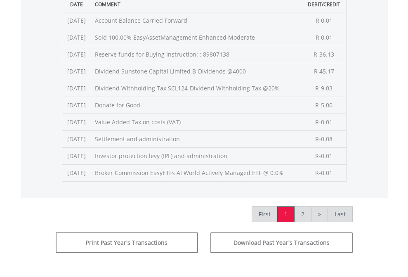  I want to click on td: Dividend Sunstone Capital Limited B-Dividends @4000, so click(196, 71).